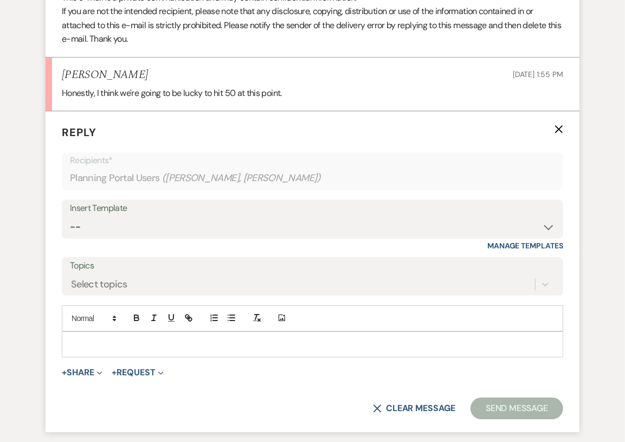  Describe the element at coordinates (311, 25) in the screenshot. I see `span: If you are not the intended recipient, please note that any disclosure, copying, distribution or ...` at that location.